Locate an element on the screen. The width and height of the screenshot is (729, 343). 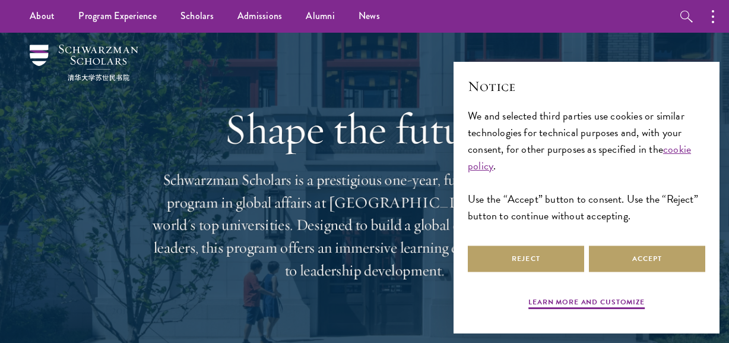
button: Accept is located at coordinates (647, 258).